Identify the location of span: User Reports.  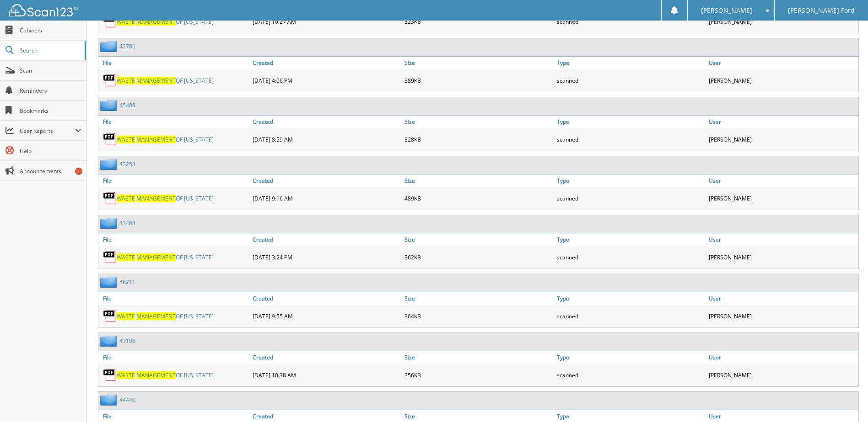
(47, 131).